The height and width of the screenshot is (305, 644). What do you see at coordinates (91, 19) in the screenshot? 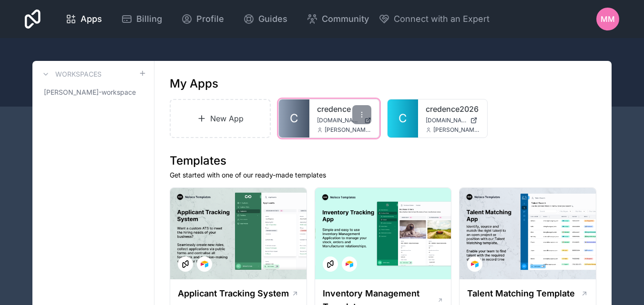
I see `span: Apps` at bounding box center [91, 19].